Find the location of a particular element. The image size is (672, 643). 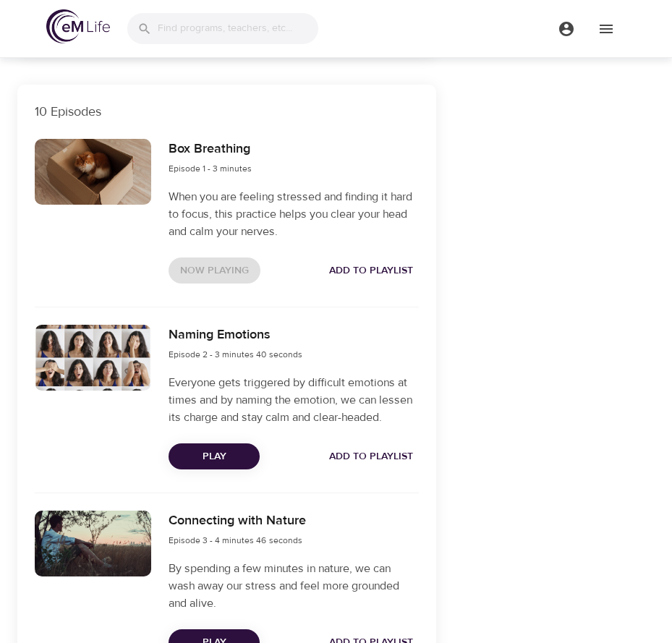

span: Episode 3 - 4 minutes 46 seconds is located at coordinates (235, 540).